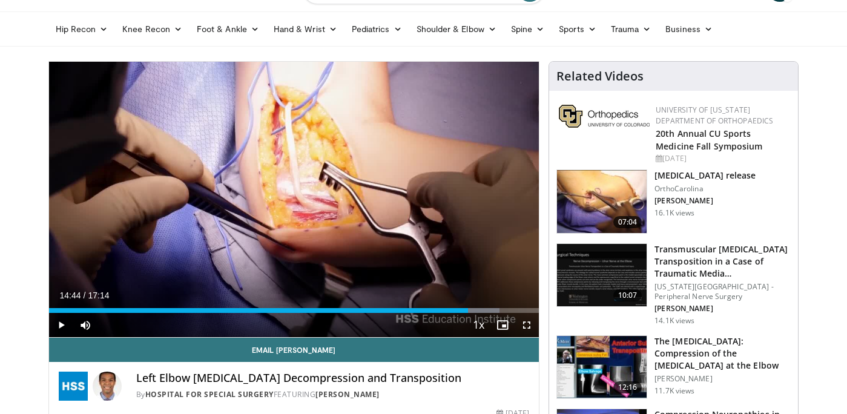 The height and width of the screenshot is (414, 847). What do you see at coordinates (578, 29) in the screenshot?
I see `a: Sports` at bounding box center [578, 29].